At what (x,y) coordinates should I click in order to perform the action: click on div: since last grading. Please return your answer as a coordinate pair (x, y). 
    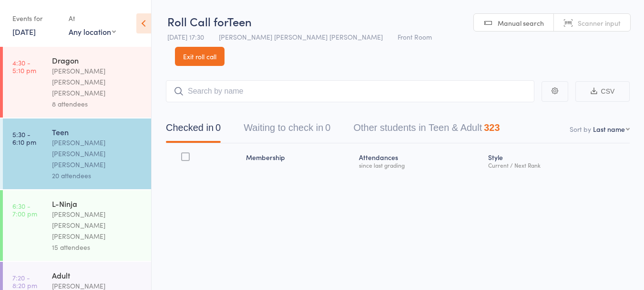
    Looking at the image, I should click on (420, 165).